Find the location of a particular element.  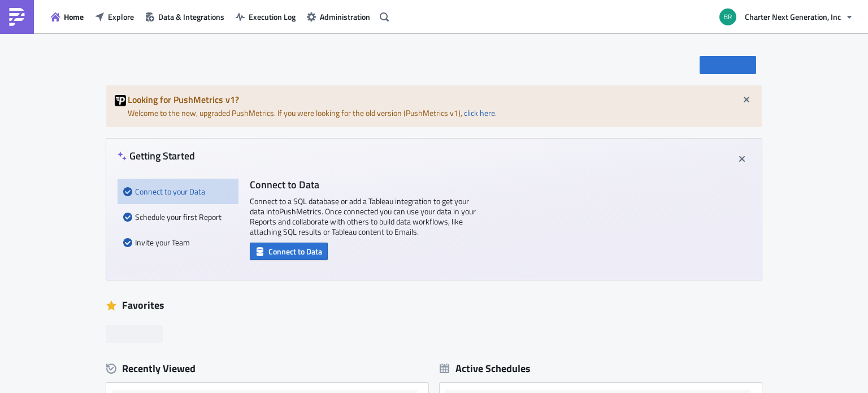

span: Home is located at coordinates (73, 16).